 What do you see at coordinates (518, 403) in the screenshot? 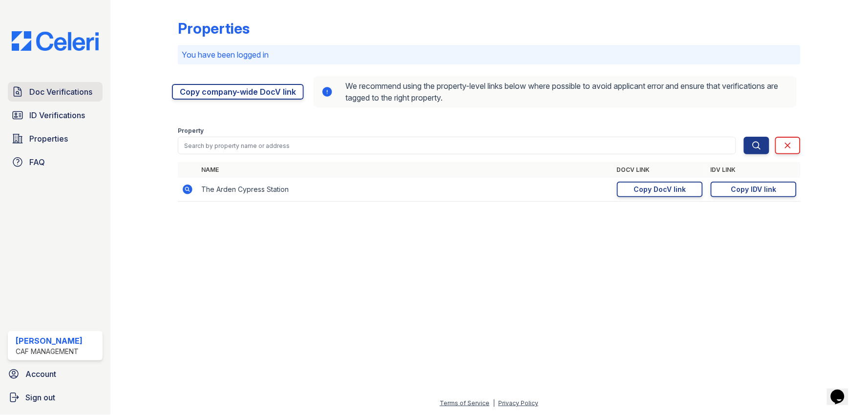
I see `a: Privacy Policy` at bounding box center [518, 403].